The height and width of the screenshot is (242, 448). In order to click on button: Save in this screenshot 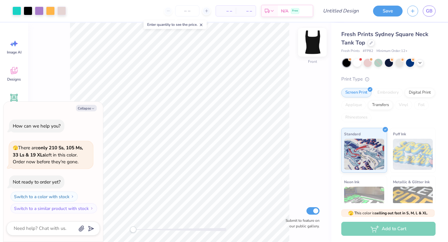, I will do `click(388, 11)`.